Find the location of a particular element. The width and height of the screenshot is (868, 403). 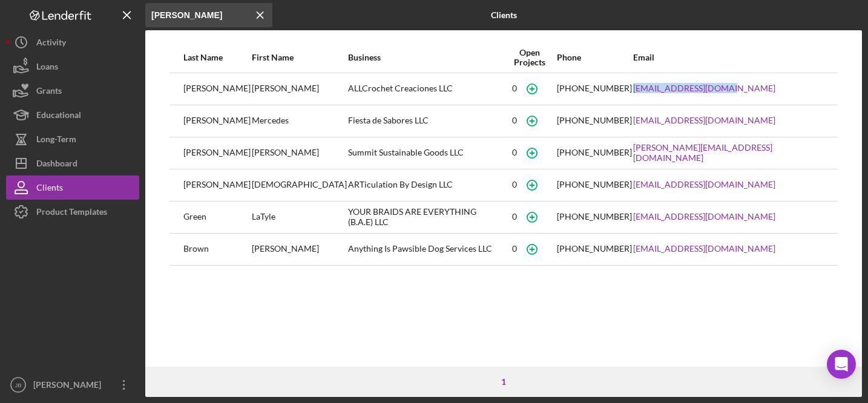

div: First Name is located at coordinates (298, 58).